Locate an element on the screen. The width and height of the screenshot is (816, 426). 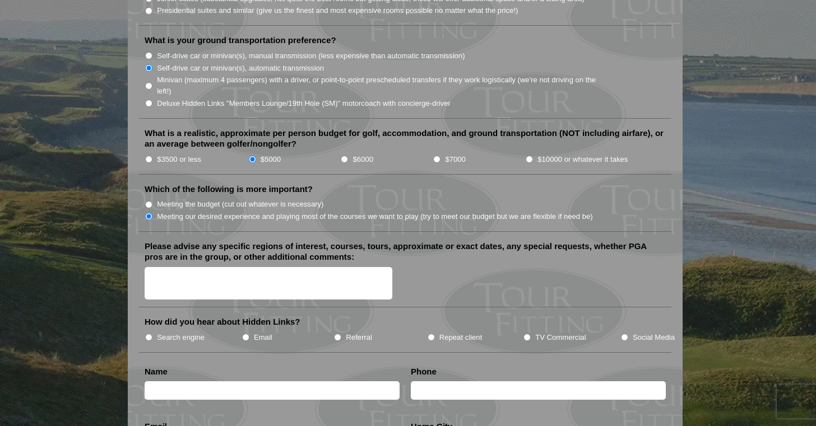
label: What is a realistic, approximate per person budget for golf, accommodation, and ground transporta... is located at coordinates (405, 138).